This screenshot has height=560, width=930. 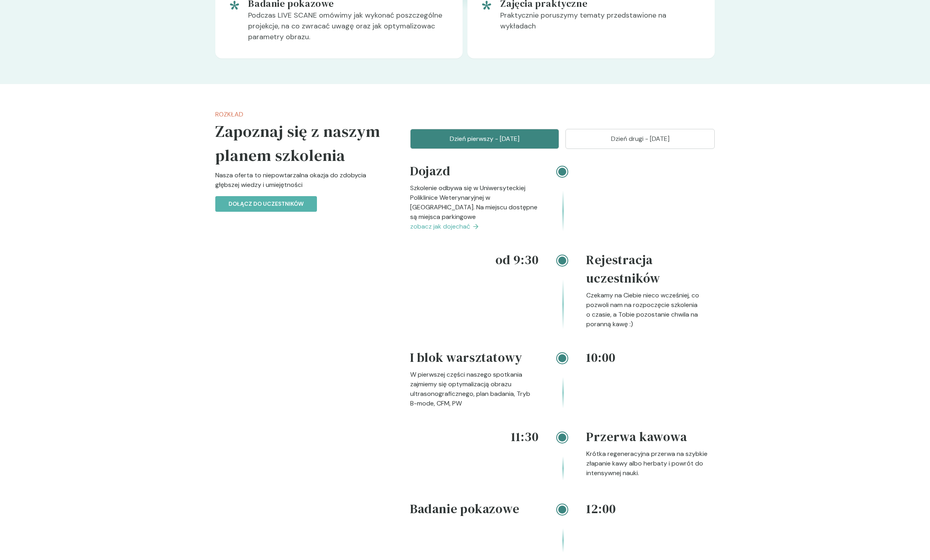 What do you see at coordinates (474, 389) in the screenshot?
I see `p: W pierwszej części naszego spotkania zajmiemy się optymalizacją obrazu ultrasonograficznego, plan...` at bounding box center [474, 389].